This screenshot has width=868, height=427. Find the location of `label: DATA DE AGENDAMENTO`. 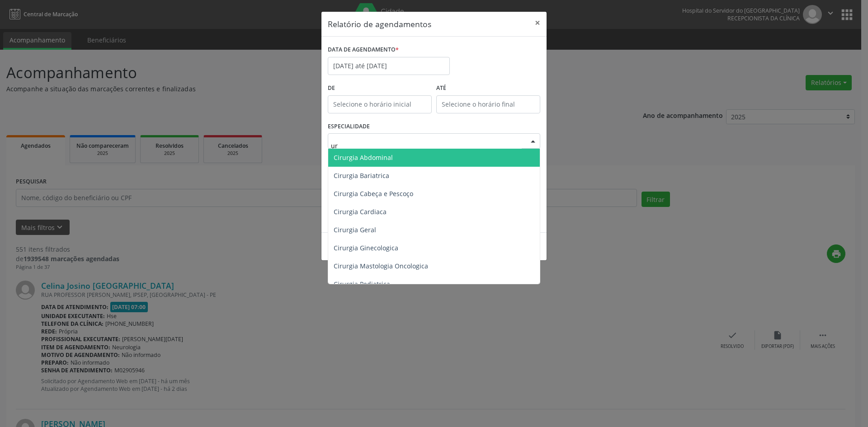

label: DATA DE AGENDAMENTO is located at coordinates (363, 49).